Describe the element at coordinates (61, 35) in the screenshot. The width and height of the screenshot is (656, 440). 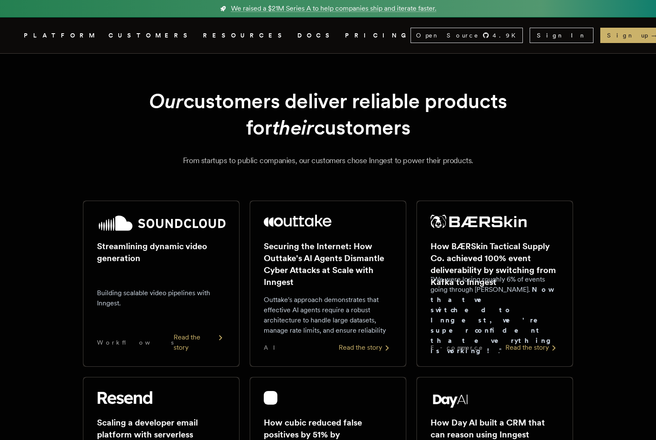
I see `span: PLATFORM` at that location.